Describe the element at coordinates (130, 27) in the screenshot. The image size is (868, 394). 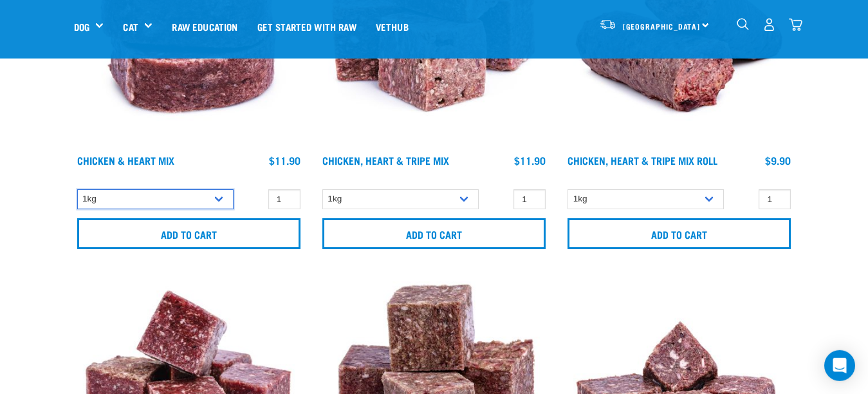
I see `a: Cat` at that location.